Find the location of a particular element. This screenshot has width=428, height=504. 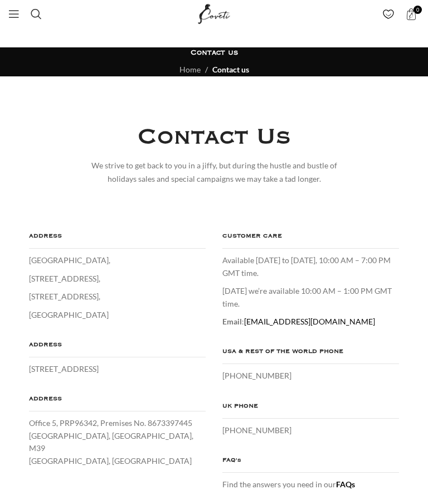

span: 0 is located at coordinates (417, 9).